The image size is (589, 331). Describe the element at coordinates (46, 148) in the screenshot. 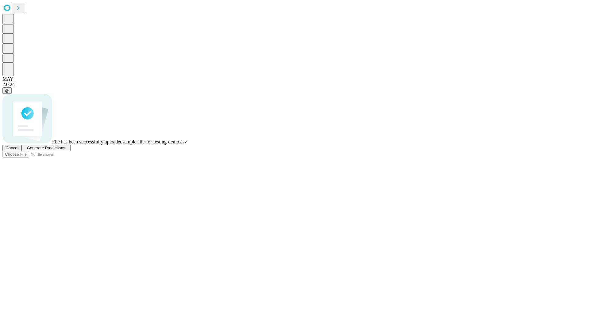

I see `button: Generate Predictions` at that location.